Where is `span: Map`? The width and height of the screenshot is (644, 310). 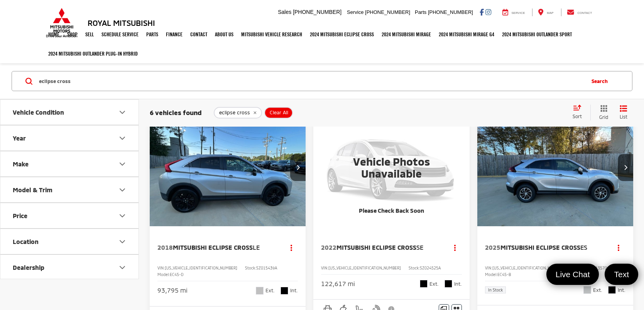
span: Map is located at coordinates (550, 13).